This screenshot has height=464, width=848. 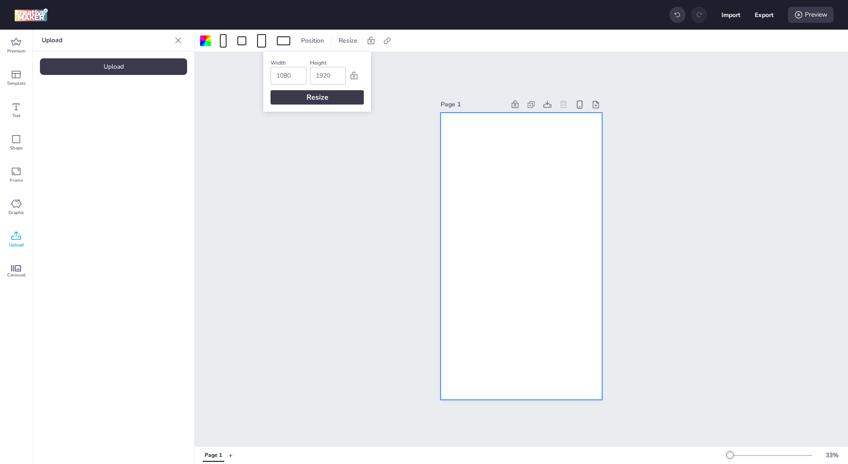 What do you see at coordinates (16, 180) in the screenshot?
I see `span: Frame` at bounding box center [16, 180].